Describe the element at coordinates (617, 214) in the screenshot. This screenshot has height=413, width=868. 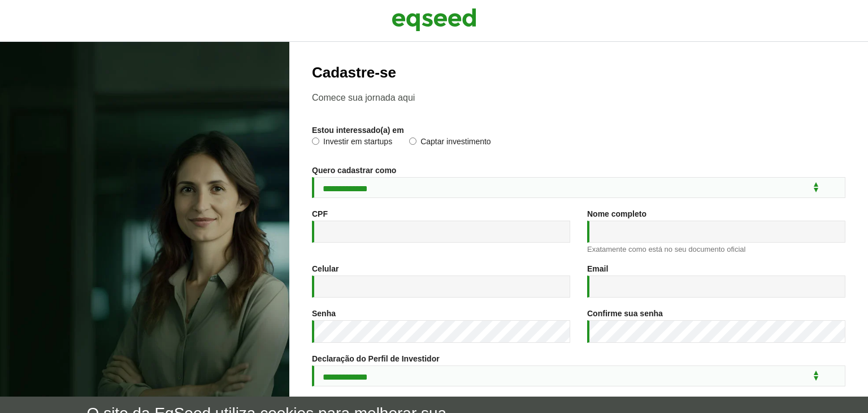
I see `label: Nome completo` at that location.